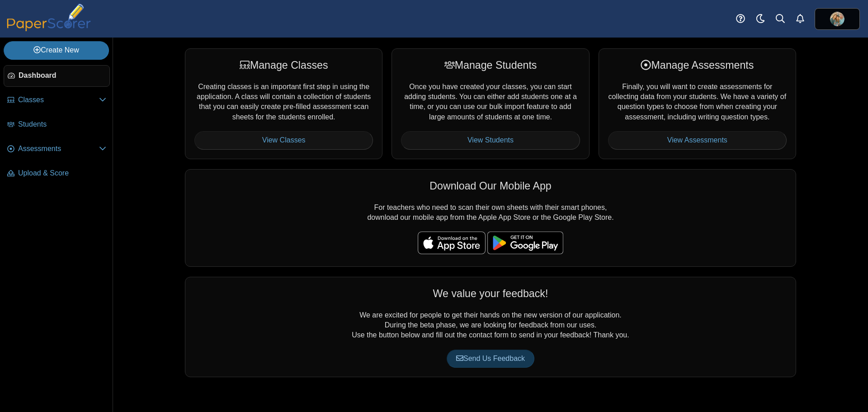  Describe the element at coordinates (490, 358) in the screenshot. I see `span: Send Us Feedback` at that location.